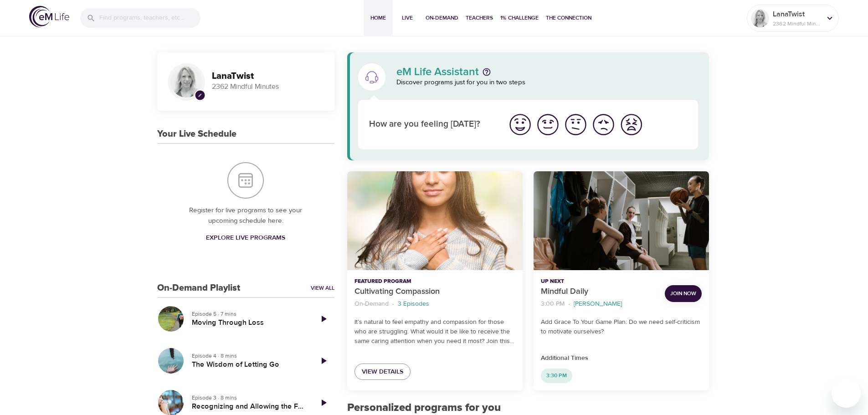 The image size is (868, 415). I want to click on a: View Details, so click(382, 372).